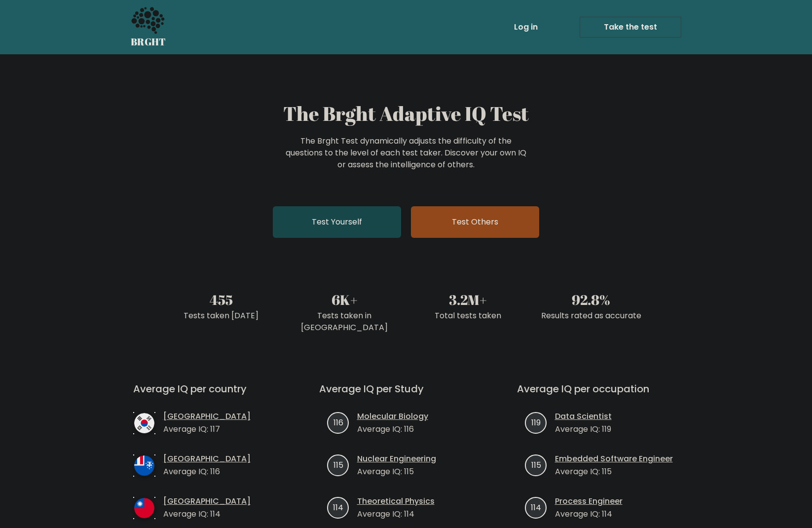  I want to click on h3: Average IQ per occupation, so click(604, 395).